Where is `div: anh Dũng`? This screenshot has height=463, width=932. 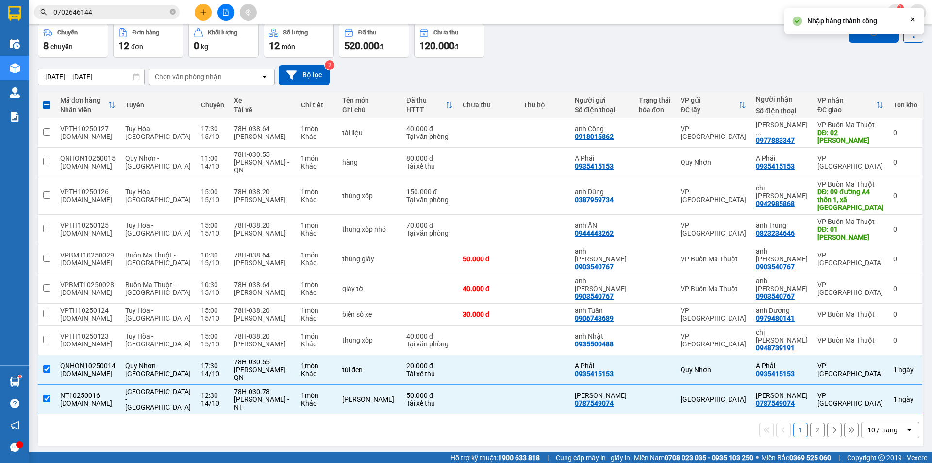
div: anh Dũng is located at coordinates (602, 192).